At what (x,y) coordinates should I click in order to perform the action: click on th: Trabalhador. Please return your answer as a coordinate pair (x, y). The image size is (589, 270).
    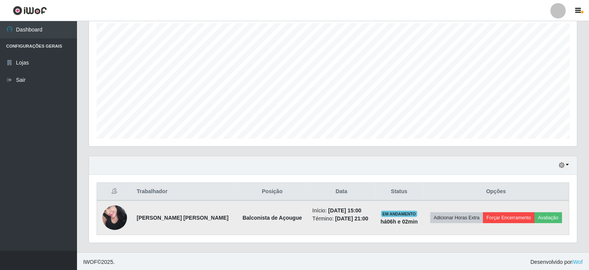
    Looking at the image, I should click on (184, 192).